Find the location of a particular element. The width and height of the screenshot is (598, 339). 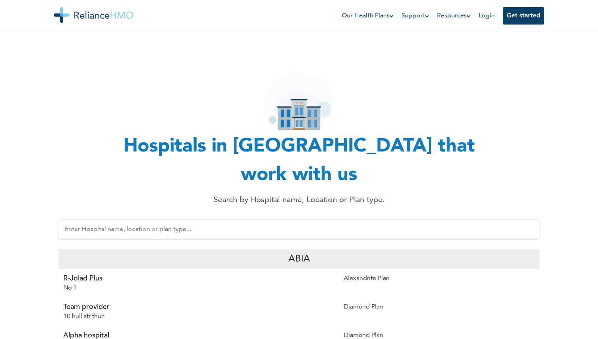

input: Enter Hospital name, location or plan type... is located at coordinates (299, 230).